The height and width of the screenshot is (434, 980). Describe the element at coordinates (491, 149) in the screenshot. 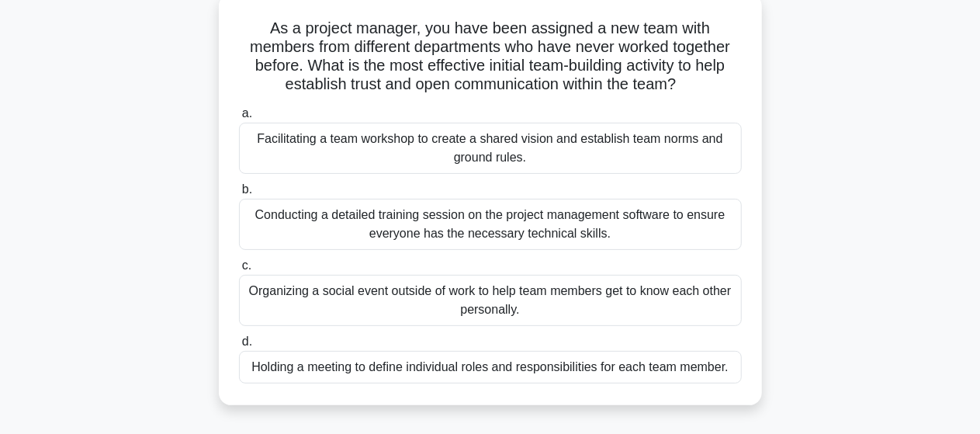

I see `div: Facilitating a team workshop to create a shared vision and establish team norms and ground rules.` at that location.